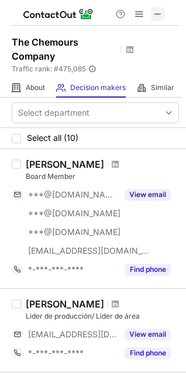  What do you see at coordinates (163, 88) in the screenshot?
I see `span: Similar` at bounding box center [163, 88].